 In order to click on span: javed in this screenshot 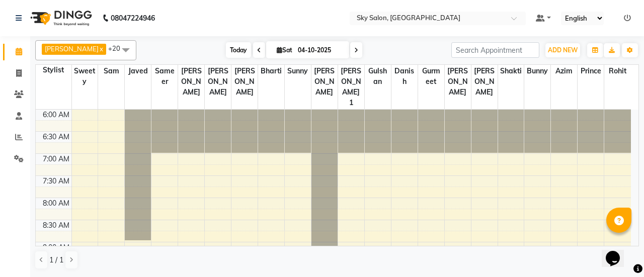, I will do `click(138, 71)`.